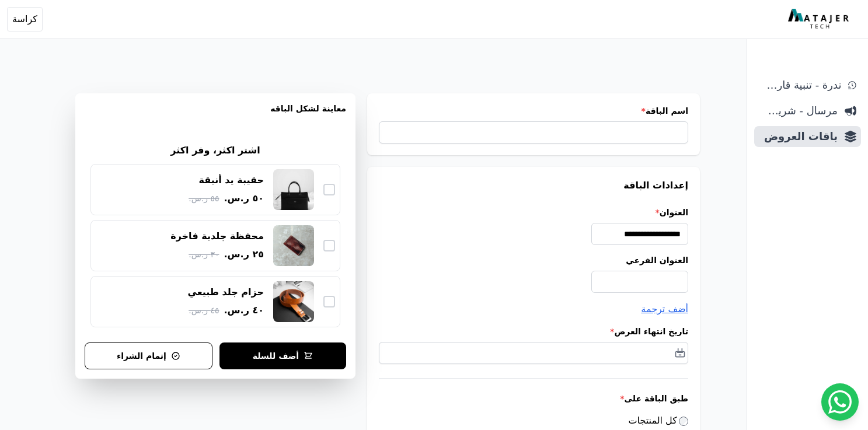 The height and width of the screenshot is (430, 868). What do you see at coordinates (215, 150) in the screenshot?
I see `h2: اشتر اكثر، وفر اكثر` at bounding box center [215, 150].